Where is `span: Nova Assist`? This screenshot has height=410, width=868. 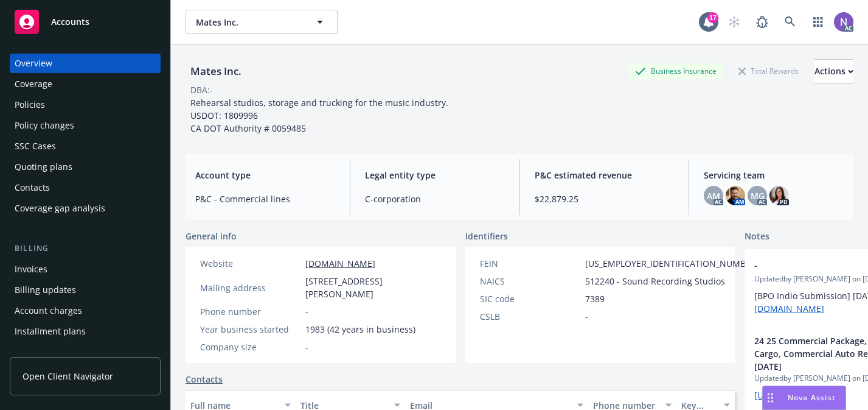
span: Nova Assist is located at coordinates (811, 397).